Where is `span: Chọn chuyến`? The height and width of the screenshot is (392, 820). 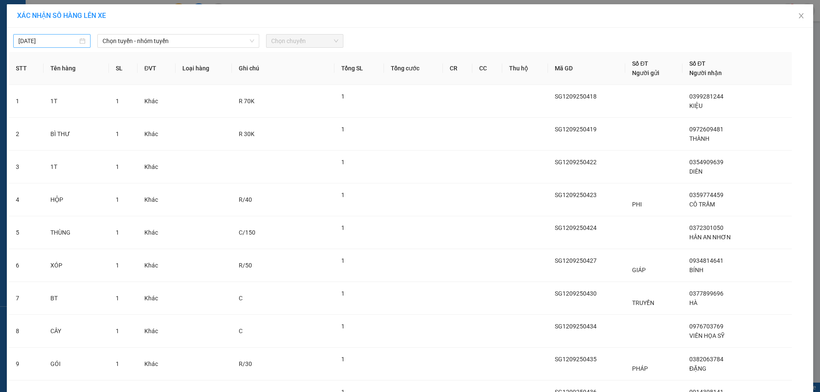
span: Chọn chuyến is located at coordinates (304, 41).